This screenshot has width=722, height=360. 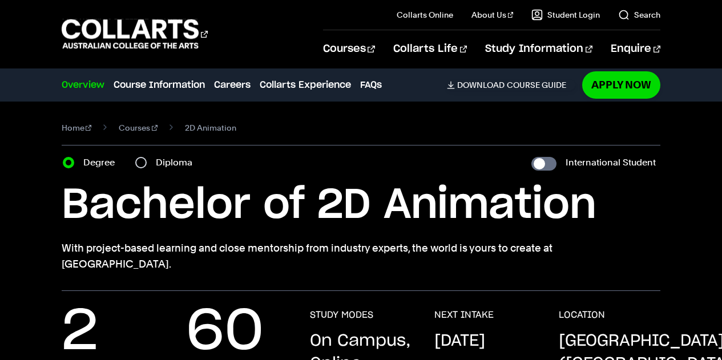 I want to click on a: Home, so click(x=76, y=128).